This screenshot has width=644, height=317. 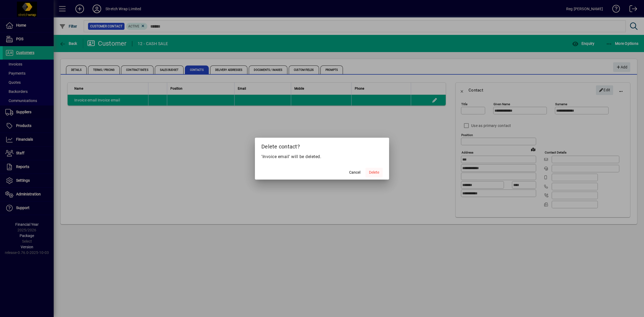 I want to click on span: Cancel, so click(x=355, y=172).